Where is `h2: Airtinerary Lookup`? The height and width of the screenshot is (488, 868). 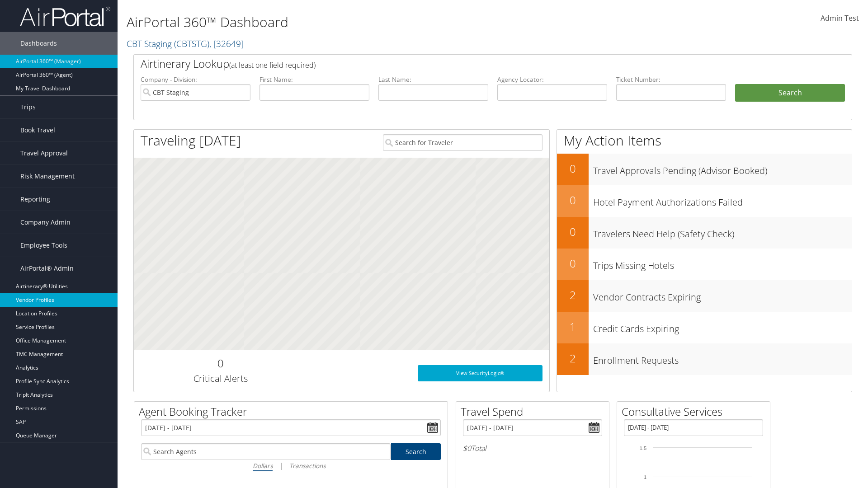
h2: Airtinerary Lookup is located at coordinates (463, 64).